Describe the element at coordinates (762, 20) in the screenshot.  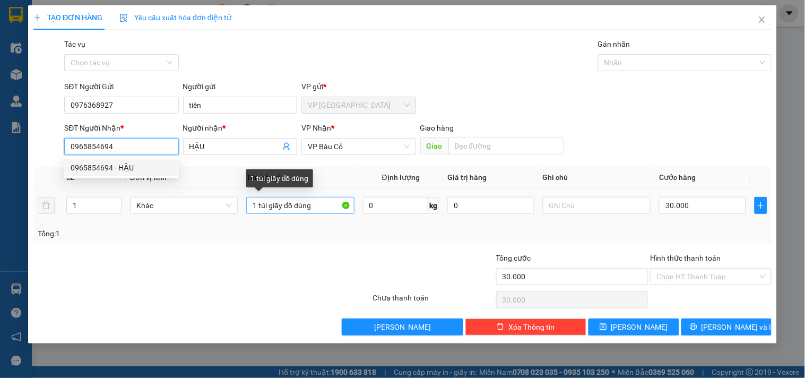
I see `span: close` at that location.